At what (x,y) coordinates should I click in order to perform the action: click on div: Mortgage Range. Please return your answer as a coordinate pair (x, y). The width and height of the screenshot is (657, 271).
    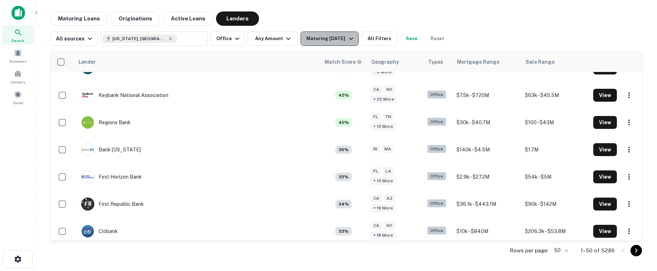
    Looking at the image, I should click on (479, 62).